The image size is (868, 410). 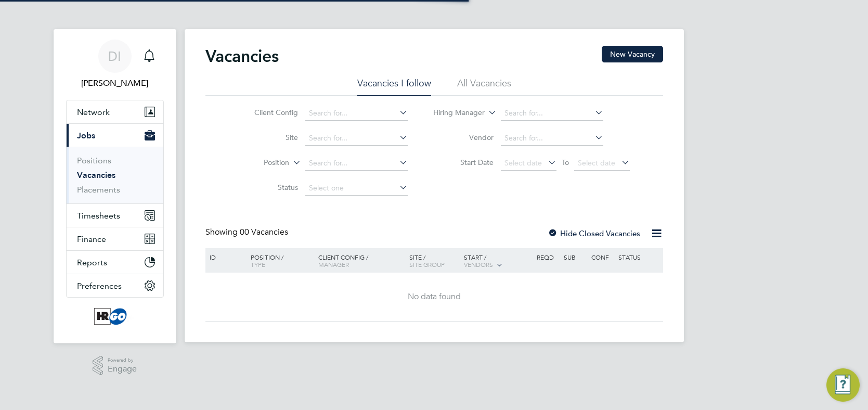 I want to click on label: Hide Closed Vacancies, so click(x=594, y=233).